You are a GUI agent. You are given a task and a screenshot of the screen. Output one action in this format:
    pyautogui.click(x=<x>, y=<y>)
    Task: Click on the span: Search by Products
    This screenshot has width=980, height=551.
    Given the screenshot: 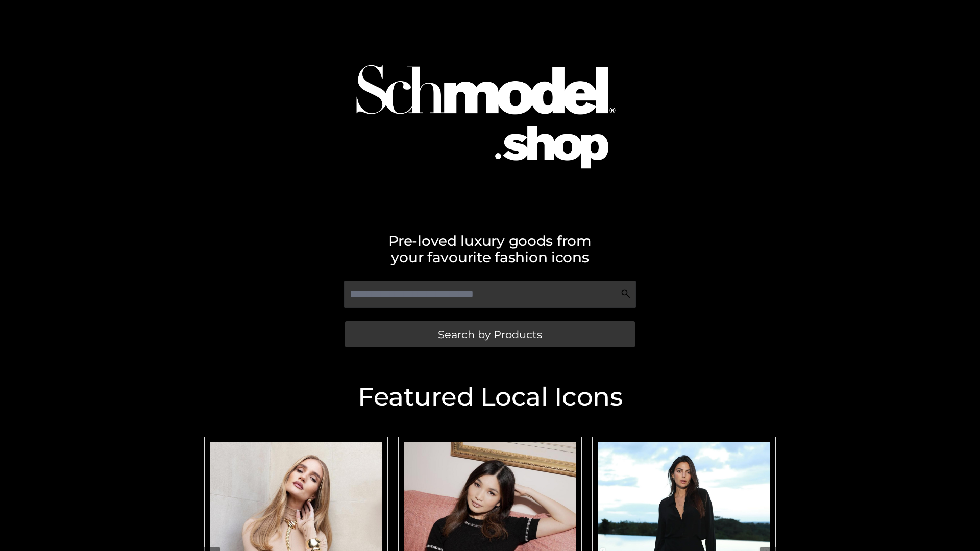 What is the action you would take?
    pyautogui.click(x=490, y=334)
    